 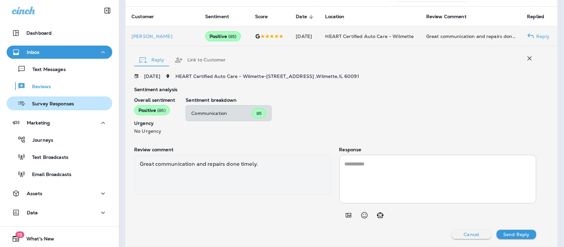 What do you see at coordinates (60, 86) in the screenshot?
I see `button: Reviews` at bounding box center [60, 86].